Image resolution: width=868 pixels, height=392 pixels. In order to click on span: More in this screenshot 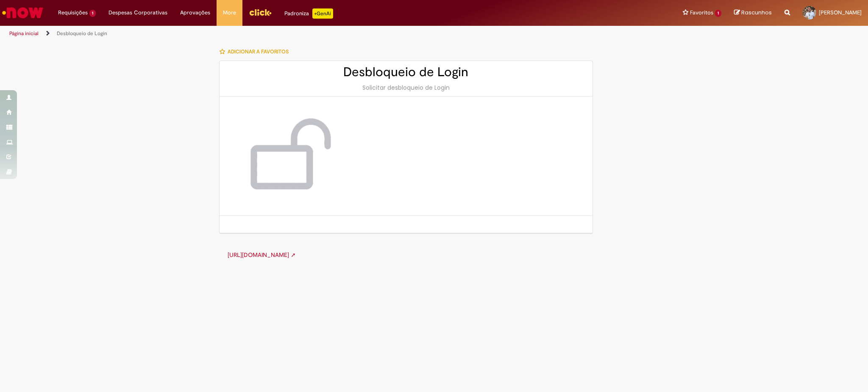, I will do `click(229, 13)`.